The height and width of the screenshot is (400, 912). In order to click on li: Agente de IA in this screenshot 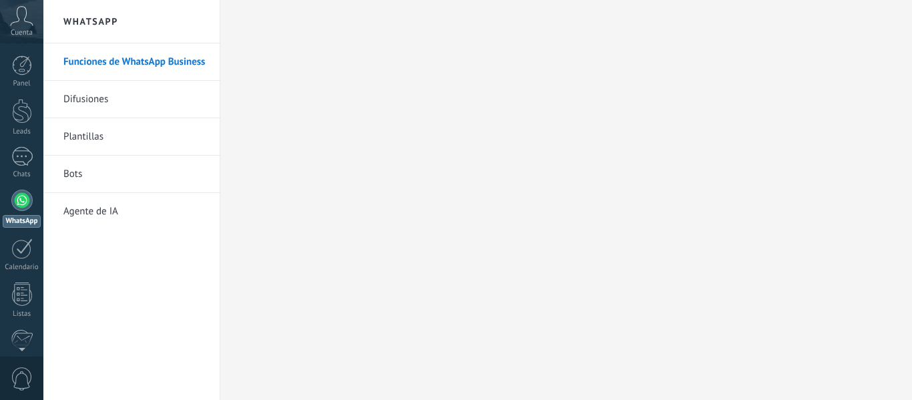, I will do `click(132, 211)`.